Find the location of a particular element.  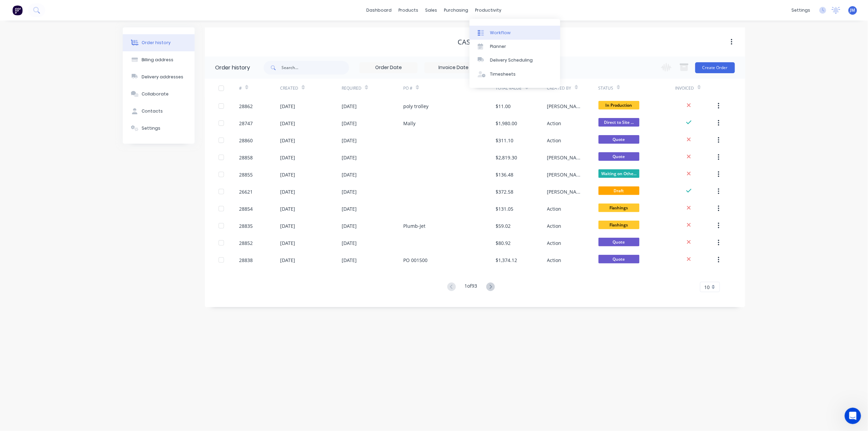

div: $80.92 is located at coordinates (503, 243).